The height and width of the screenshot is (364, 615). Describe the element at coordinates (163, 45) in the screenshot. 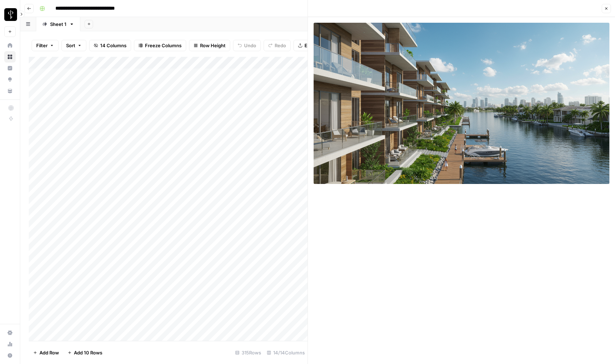

I see `span: Freeze Columns` at that location.